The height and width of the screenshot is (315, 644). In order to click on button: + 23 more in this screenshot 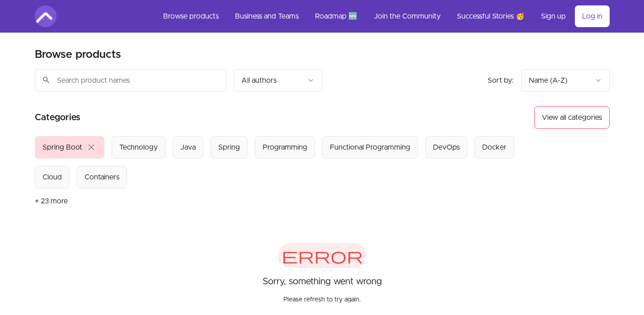, I will do `click(51, 202)`.